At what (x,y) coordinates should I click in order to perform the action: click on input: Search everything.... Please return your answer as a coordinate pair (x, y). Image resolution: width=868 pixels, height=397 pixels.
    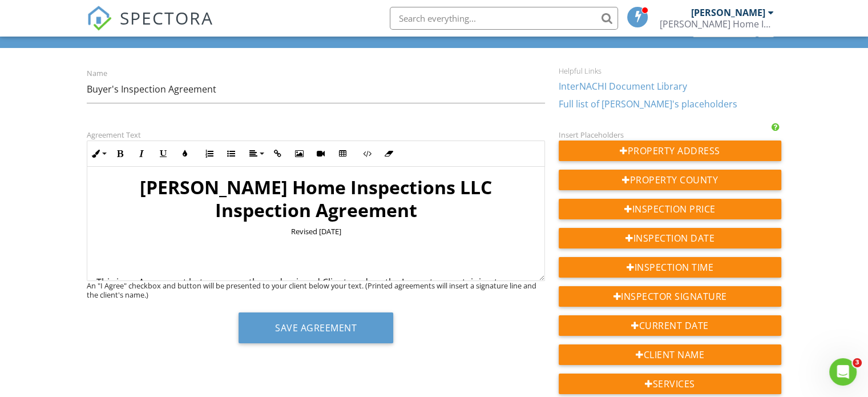
    Looking at the image, I should click on (504, 18).